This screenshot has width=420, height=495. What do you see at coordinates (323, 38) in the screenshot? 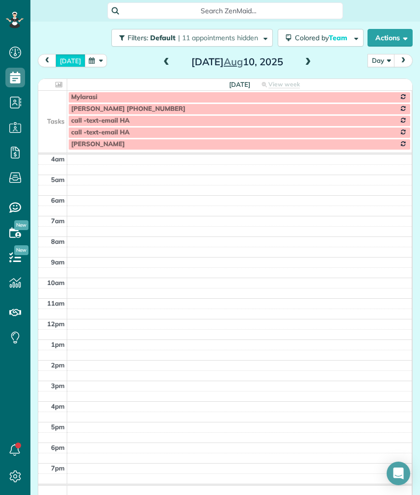
I see `span: Colored by` at bounding box center [323, 38].